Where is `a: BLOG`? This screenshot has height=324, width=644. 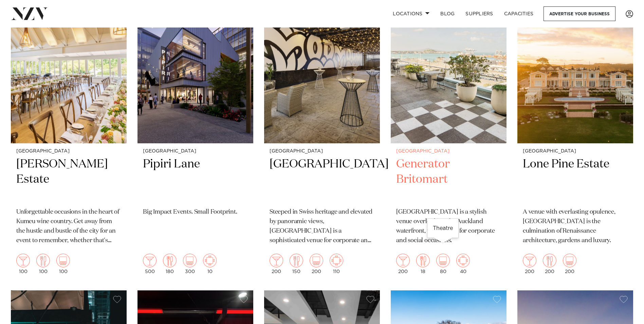 a: BLOG is located at coordinates (447, 14).